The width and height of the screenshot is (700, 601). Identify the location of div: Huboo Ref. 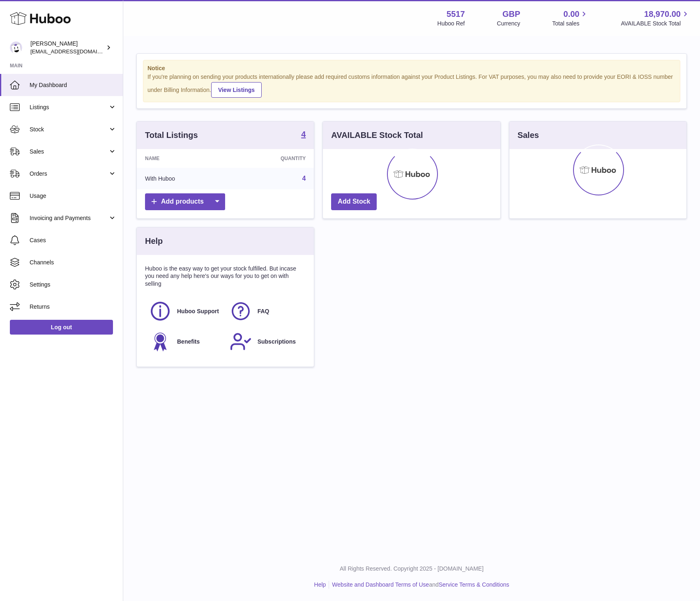
(451, 23).